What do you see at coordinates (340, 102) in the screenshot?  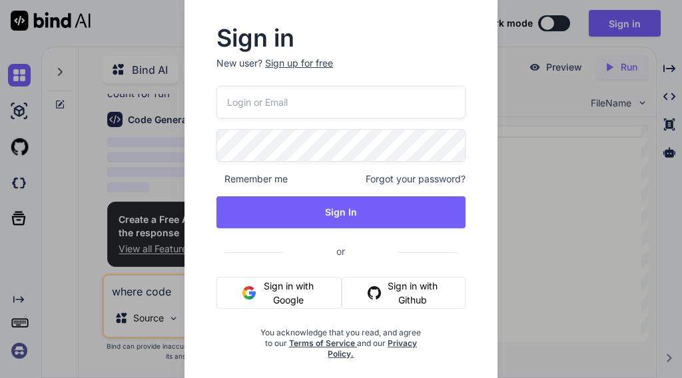 I see `input: Login or Email` at bounding box center [340, 102].